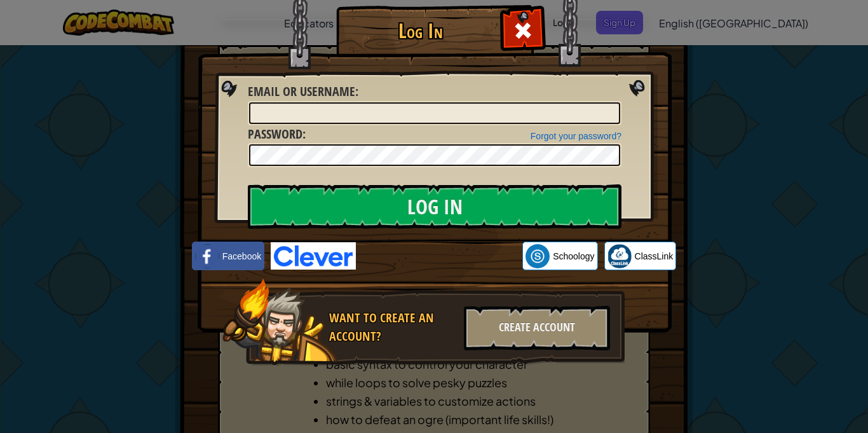 This screenshot has height=433, width=868. Describe the element at coordinates (313, 255) in the screenshot. I see `img: clever-logo-blue.png` at that location.